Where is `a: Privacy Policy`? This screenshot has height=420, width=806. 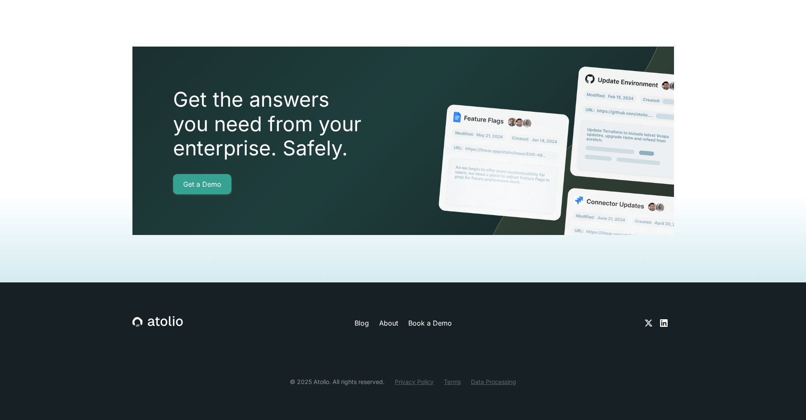 a: Privacy Policy is located at coordinates (414, 381).